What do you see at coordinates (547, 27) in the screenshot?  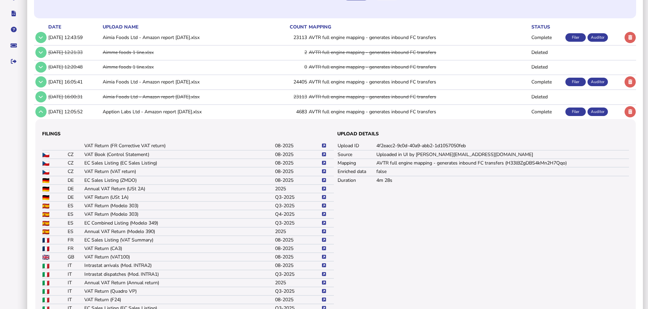 I see `th: status` at bounding box center [547, 27].